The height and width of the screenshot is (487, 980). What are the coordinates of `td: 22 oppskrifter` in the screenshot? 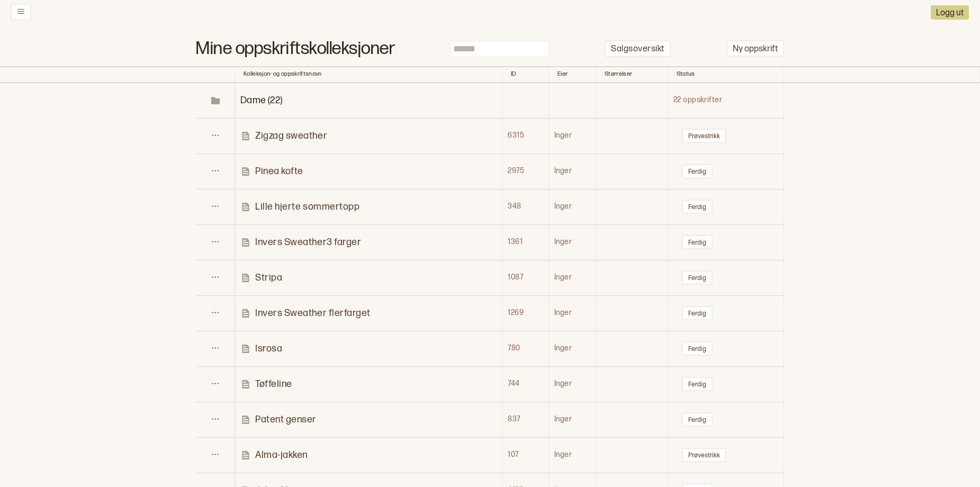 It's located at (725, 101).